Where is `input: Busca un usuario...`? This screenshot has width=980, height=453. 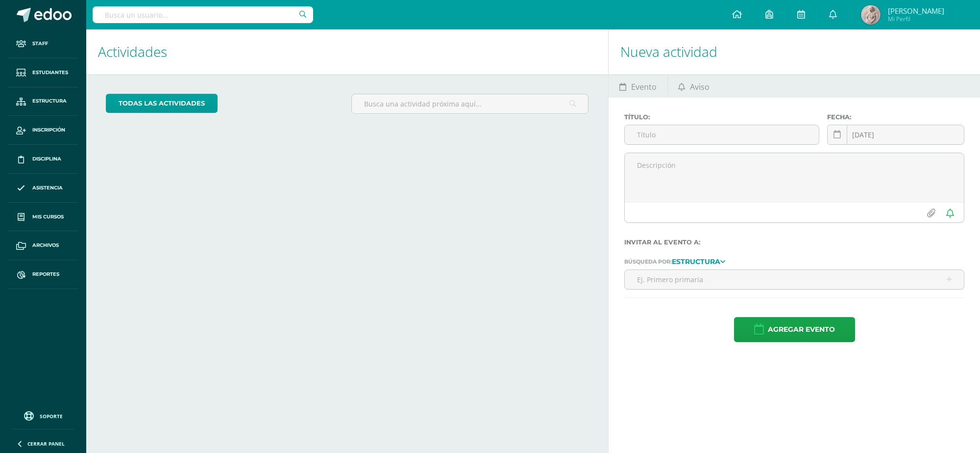 input: Busca un usuario... is located at coordinates (202, 15).